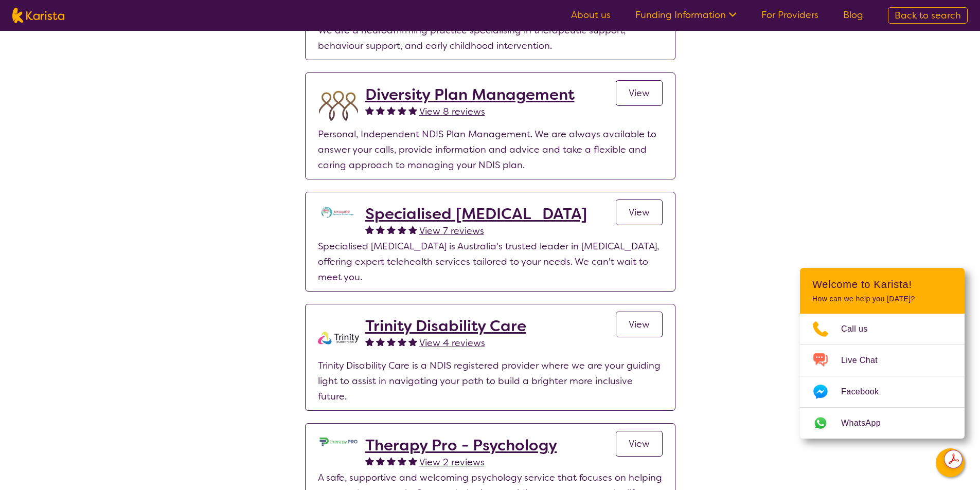 Image resolution: width=980 pixels, height=490 pixels. Describe the element at coordinates (882, 354) in the screenshot. I see `div: Channel Menu` at that location.